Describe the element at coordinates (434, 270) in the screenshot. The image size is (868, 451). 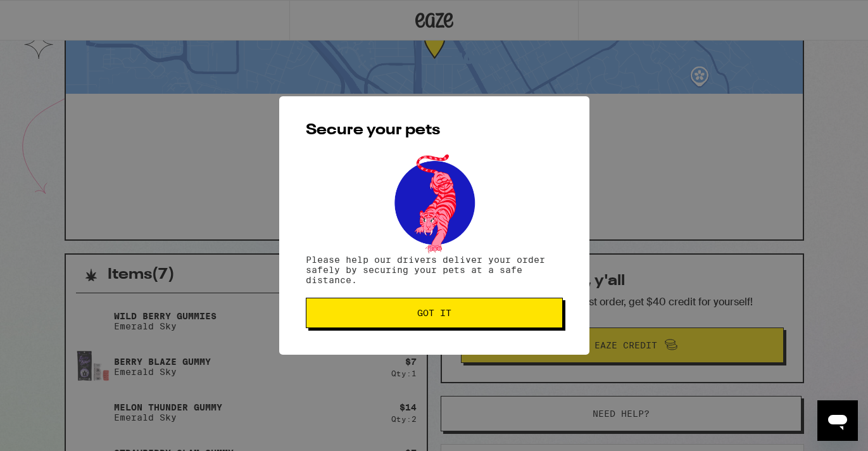
I see `p: Please help our drivers deliver your order safely by securing your pets at a safe distance.` at that location.